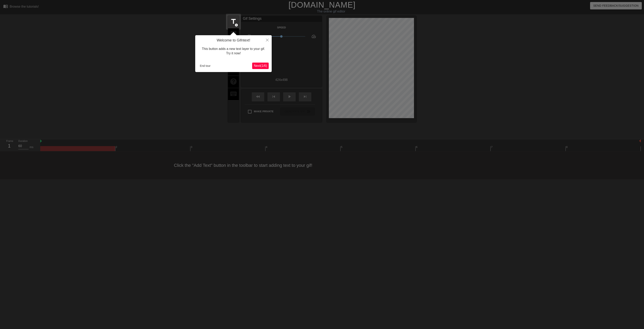  Describe the element at coordinates (261, 66) in the screenshot. I see `button: Next` at that location.